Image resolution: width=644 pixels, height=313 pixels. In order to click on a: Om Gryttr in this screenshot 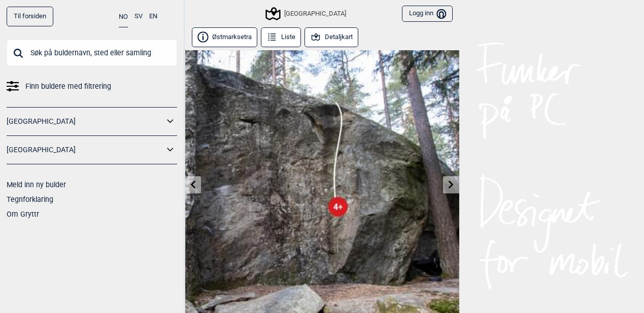, I will do `click(23, 214)`.